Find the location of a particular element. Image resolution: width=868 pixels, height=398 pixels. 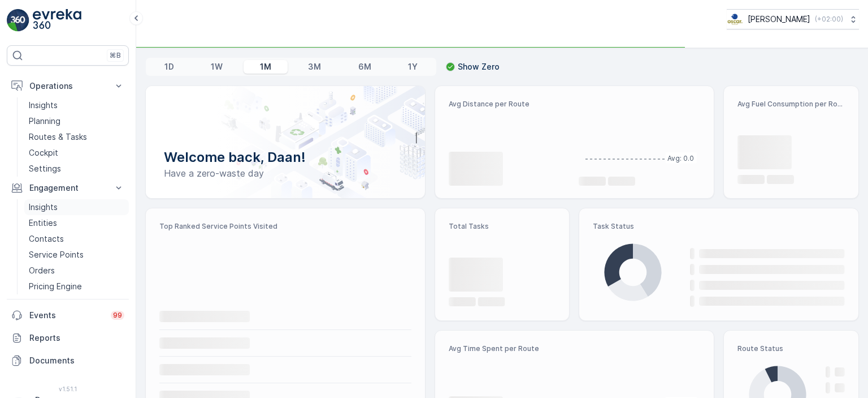

span: v 1.51.1 is located at coordinates (68, 389).